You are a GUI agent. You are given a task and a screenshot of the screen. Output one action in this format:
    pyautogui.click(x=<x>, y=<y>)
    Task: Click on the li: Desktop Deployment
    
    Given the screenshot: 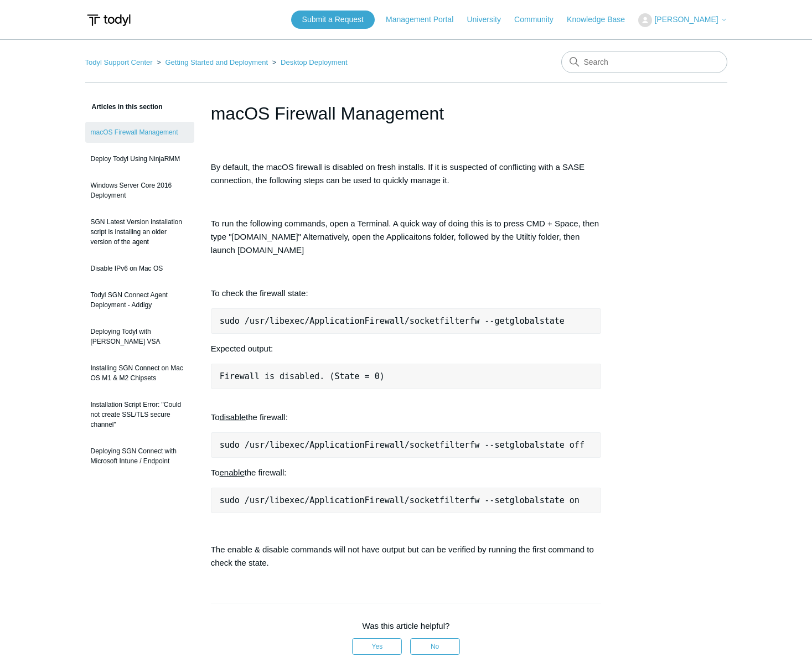 What is the action you would take?
    pyautogui.click(x=309, y=62)
    